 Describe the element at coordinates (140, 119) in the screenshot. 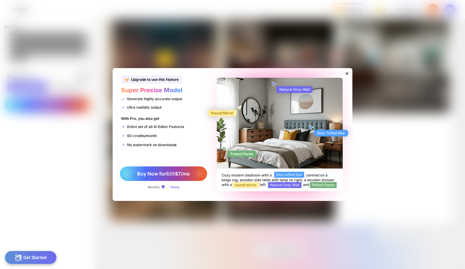

I see `div: With Pro, you also get` at that location.